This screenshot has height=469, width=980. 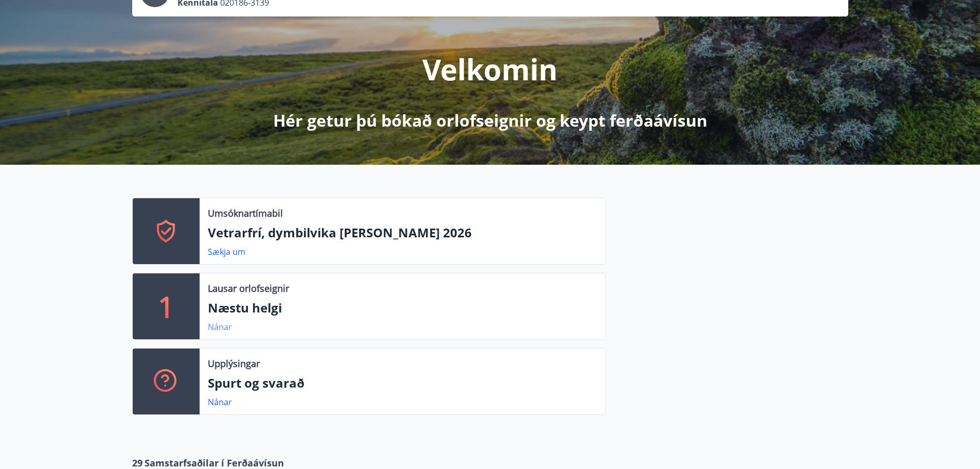 I want to click on p: Umsóknartímabil, so click(x=245, y=213).